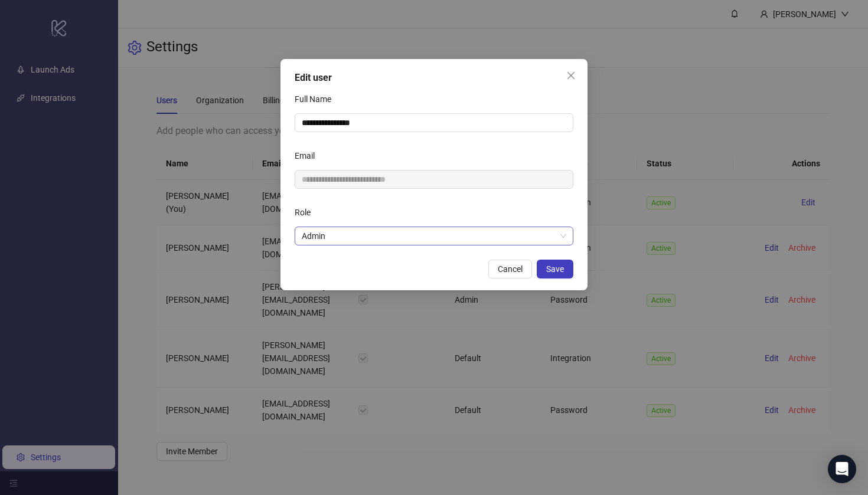 The width and height of the screenshot is (868, 495). I want to click on button: Close, so click(571, 75).